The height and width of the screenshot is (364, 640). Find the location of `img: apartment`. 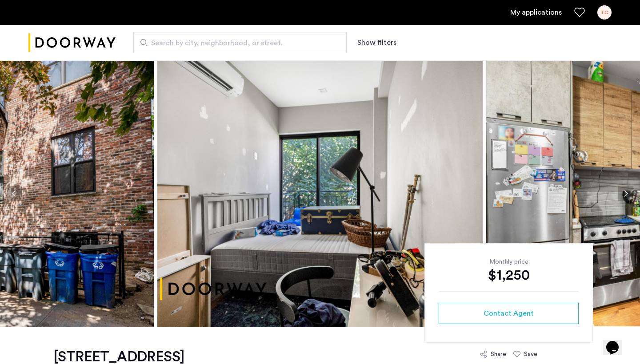

img: apartment is located at coordinates (320, 194).